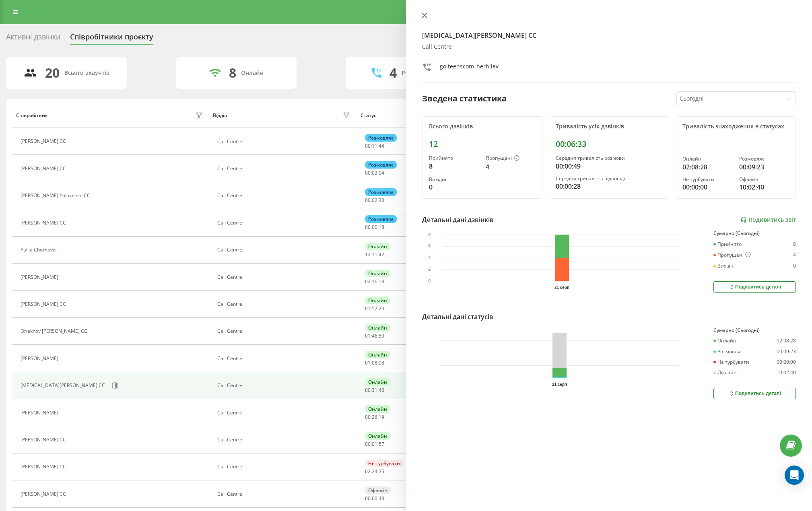  What do you see at coordinates (454, 187) in the screenshot?
I see `div: 0` at bounding box center [454, 187].